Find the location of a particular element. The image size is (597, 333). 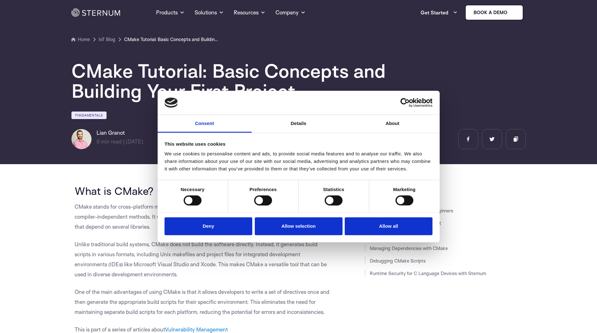

img: logo is located at coordinates (171, 103).